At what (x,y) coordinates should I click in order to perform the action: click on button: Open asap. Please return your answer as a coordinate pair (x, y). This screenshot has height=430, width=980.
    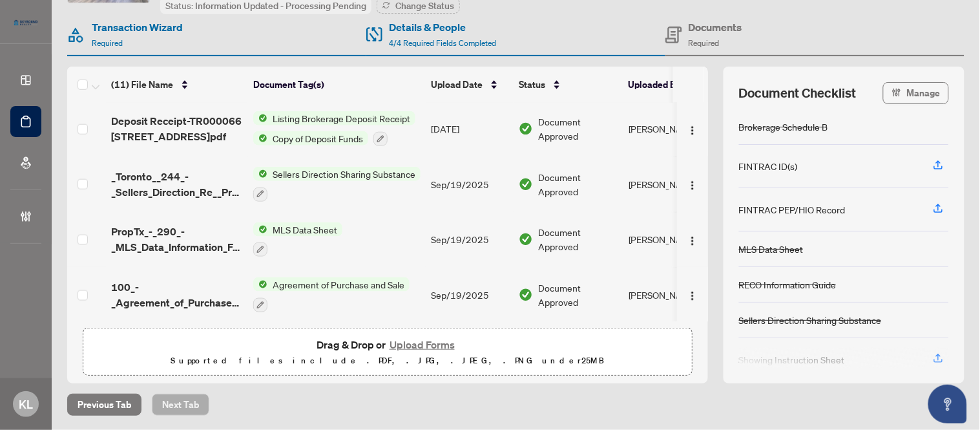
    Looking at the image, I should click on (948, 404).